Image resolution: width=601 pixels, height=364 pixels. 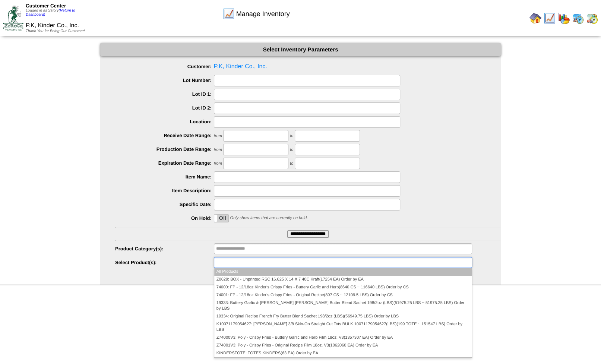 I want to click on li: Z74001V3: Poly - Crispy Fries - Original Recipe Film 18oz. V3(1062060 EA) Order by EA, so click(x=343, y=345).